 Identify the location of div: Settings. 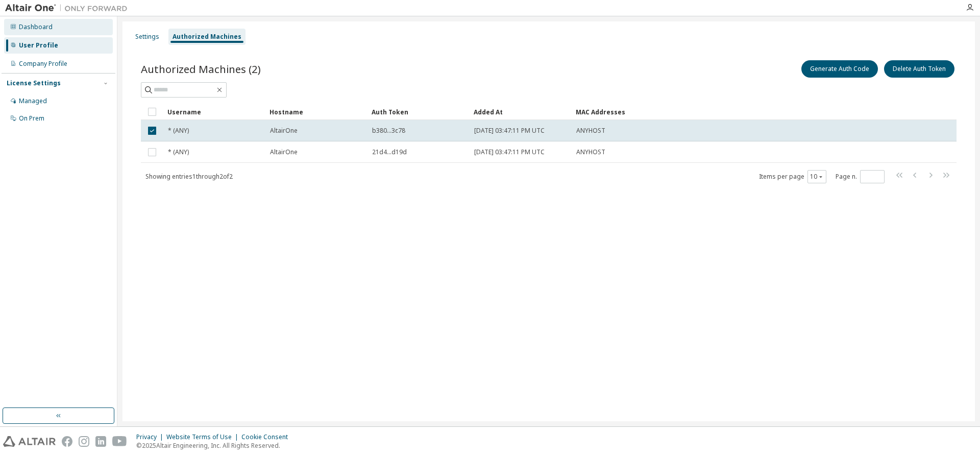
(147, 37).